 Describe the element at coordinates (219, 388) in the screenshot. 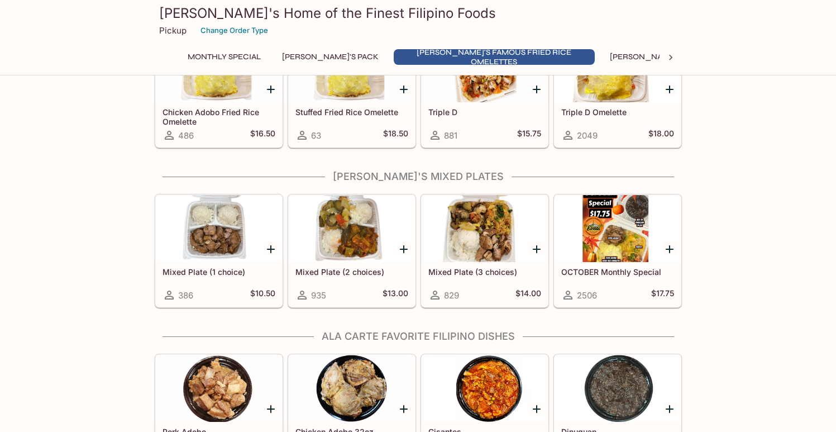

I see `div: Pork Adobo` at that location.